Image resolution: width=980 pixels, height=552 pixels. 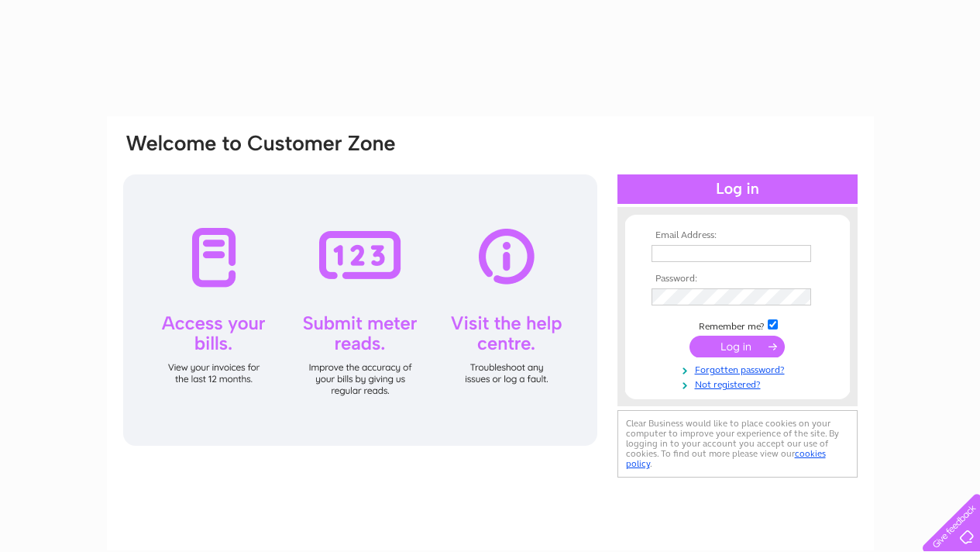 What do you see at coordinates (726, 458) in the screenshot?
I see `a: cookies policy` at bounding box center [726, 458].